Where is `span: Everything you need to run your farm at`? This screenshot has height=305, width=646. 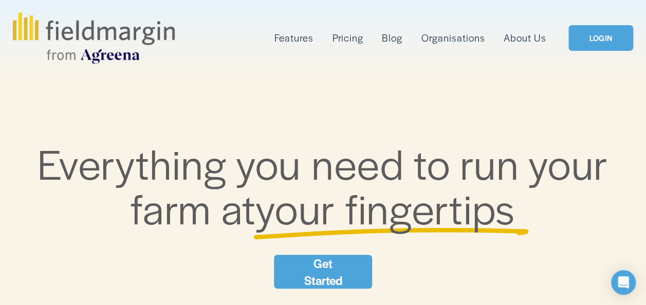
span: Everything you need to run your farm at is located at coordinates (328, 185).